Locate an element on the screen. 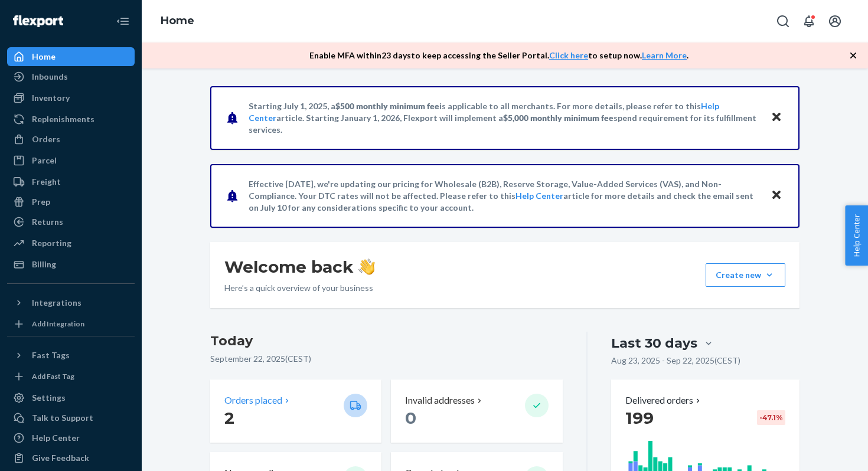 This screenshot has width=868, height=471. div: Replenishments is located at coordinates (63, 119).